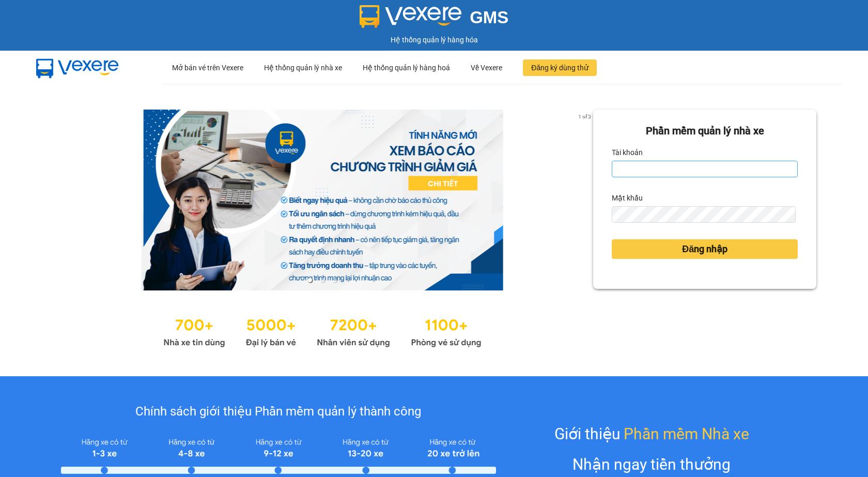 The width and height of the screenshot is (868, 477). What do you see at coordinates (560, 67) in the screenshot?
I see `button: Đăng ký dùng thử` at bounding box center [560, 67].